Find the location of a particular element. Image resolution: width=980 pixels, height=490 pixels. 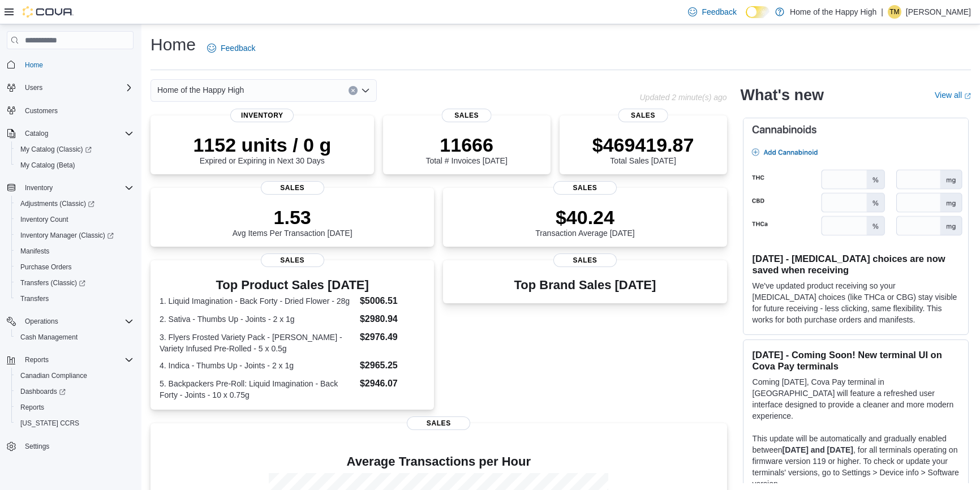

p: 1.53 is located at coordinates (293, 217).